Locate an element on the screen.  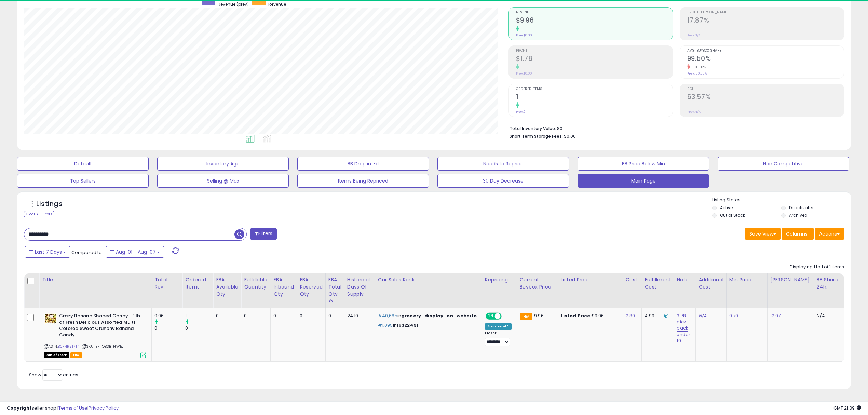
h2: $1.78 is located at coordinates (594, 59).